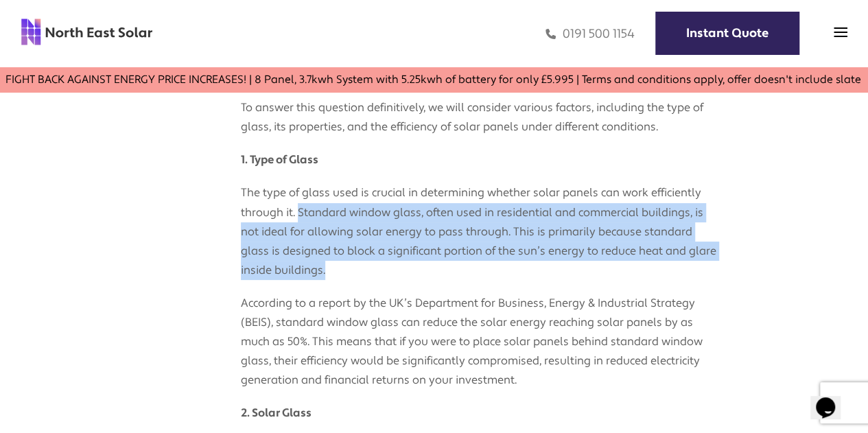 The image size is (868, 433). Describe the element at coordinates (481, 224) in the screenshot. I see `p: The type of glass used is crucial in determining whether solar panels can work efficiently throug...` at that location.